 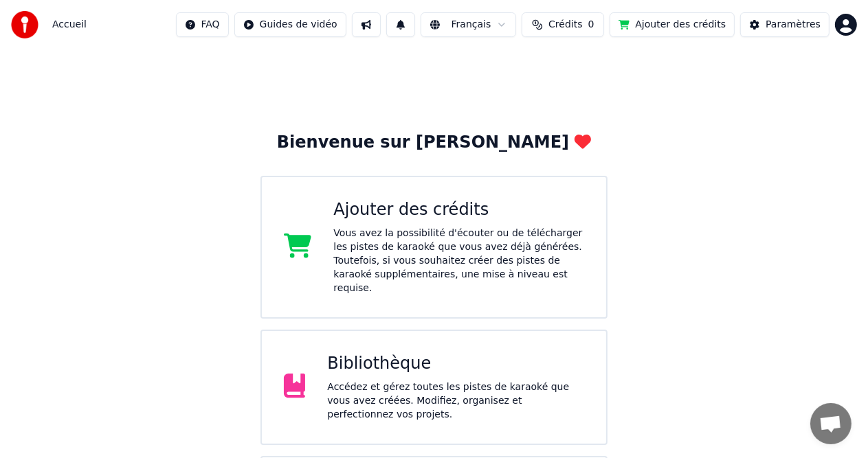 What do you see at coordinates (458, 261) in the screenshot?
I see `div: Vous avez la possibilité d'écouter ou de télécharger les pistes de karaoké que vous avez déjà gén...` at bounding box center [458, 261].